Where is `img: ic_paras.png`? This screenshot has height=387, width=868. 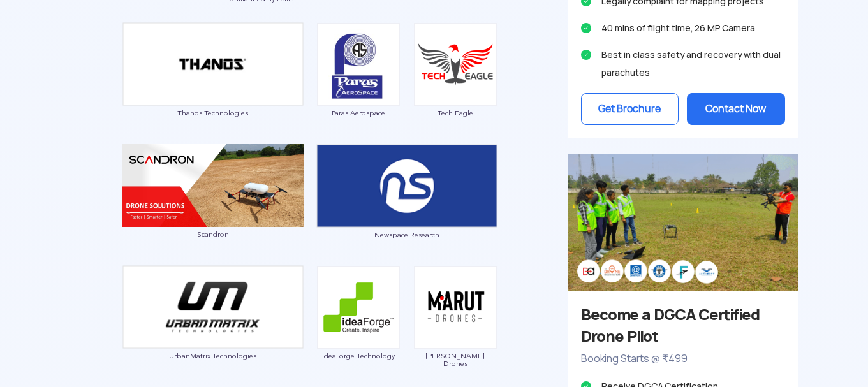
img: ic_paras.png is located at coordinates (358, 64).